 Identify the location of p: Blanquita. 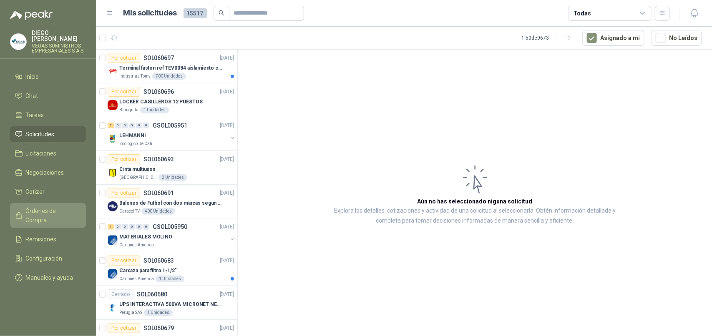
(129, 110).